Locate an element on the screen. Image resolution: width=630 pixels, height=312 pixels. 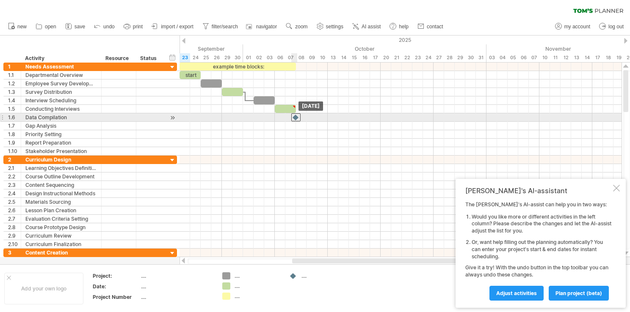
div: Resource is located at coordinates (118, 58).